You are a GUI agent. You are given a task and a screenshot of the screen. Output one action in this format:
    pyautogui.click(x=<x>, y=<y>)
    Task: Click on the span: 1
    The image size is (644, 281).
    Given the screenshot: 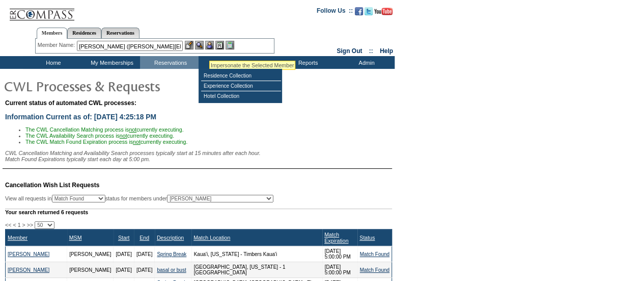 What is the action you would take?
    pyautogui.click(x=20, y=225)
    